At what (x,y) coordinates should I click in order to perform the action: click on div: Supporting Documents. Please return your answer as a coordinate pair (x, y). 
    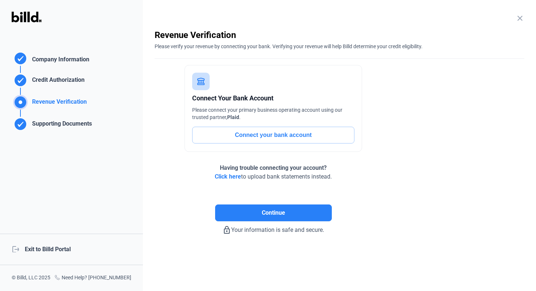
    Looking at the image, I should click on (61, 125).